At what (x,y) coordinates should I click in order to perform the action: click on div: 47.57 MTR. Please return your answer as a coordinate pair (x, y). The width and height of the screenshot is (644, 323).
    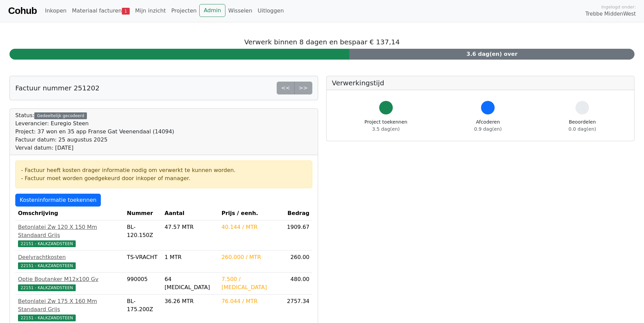
    Looking at the image, I should click on (191, 227).